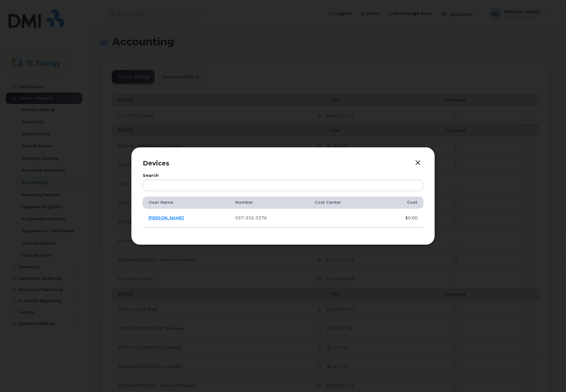  Describe the element at coordinates (261, 217) in the screenshot. I see `span: 3376` at that location.